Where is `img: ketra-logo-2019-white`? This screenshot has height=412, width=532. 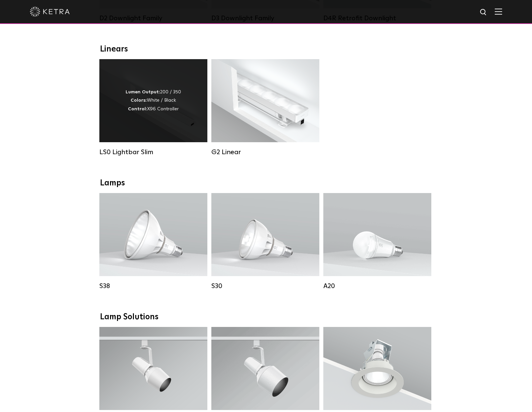 img: ketra-logo-2019-white is located at coordinates (50, 12).